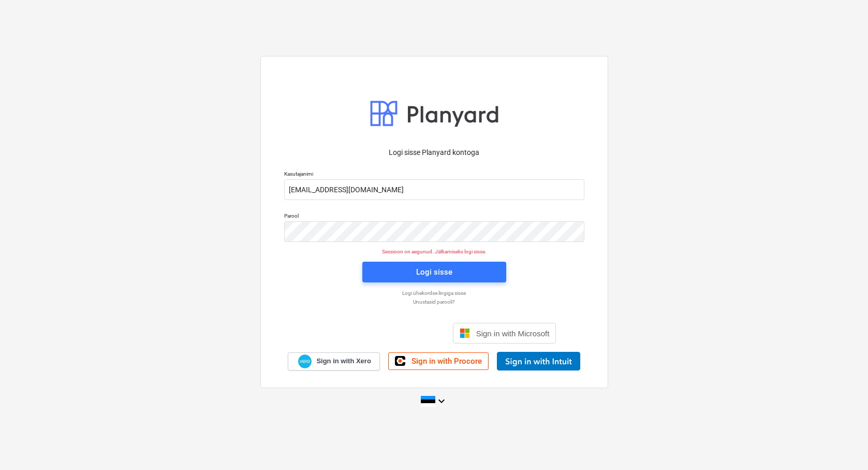  I want to click on div: Logi sisse, so click(434, 272).